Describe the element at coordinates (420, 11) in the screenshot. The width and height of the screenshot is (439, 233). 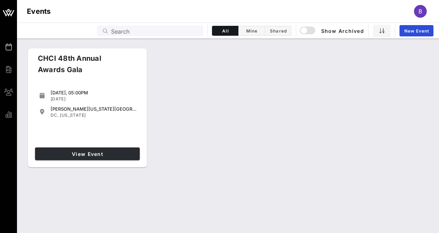
I see `div: B` at that location.